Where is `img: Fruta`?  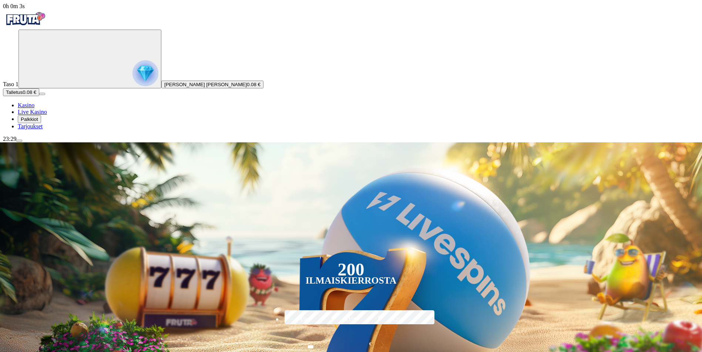 img: Fruta is located at coordinates (25, 19).